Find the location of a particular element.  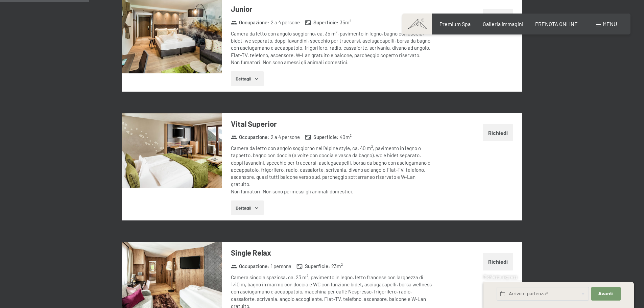

span: 23 m² is located at coordinates (337, 266).